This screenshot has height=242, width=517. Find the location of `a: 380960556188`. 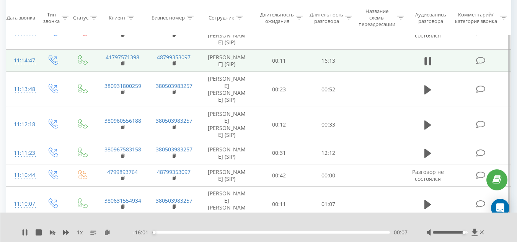

a: 380960556188 is located at coordinates (123, 121).